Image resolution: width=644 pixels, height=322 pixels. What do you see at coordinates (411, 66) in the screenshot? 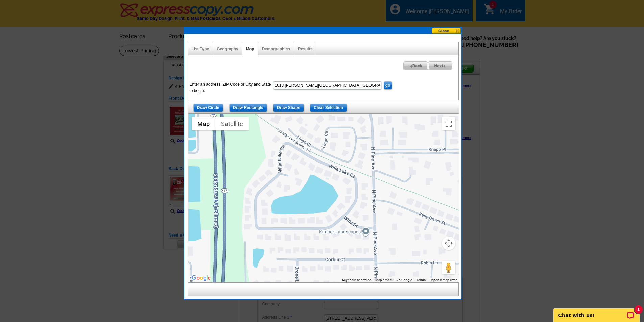
I see `img: button-prev-arrow-gray.png` at bounding box center [411, 66].